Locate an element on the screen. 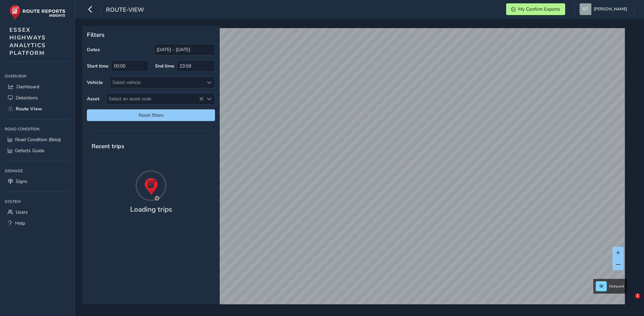  span: Defects Guide is located at coordinates (30, 151).